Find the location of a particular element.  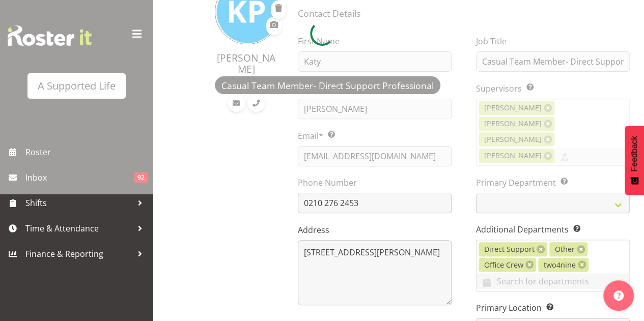

span: Office Crew is located at coordinates (504, 265).